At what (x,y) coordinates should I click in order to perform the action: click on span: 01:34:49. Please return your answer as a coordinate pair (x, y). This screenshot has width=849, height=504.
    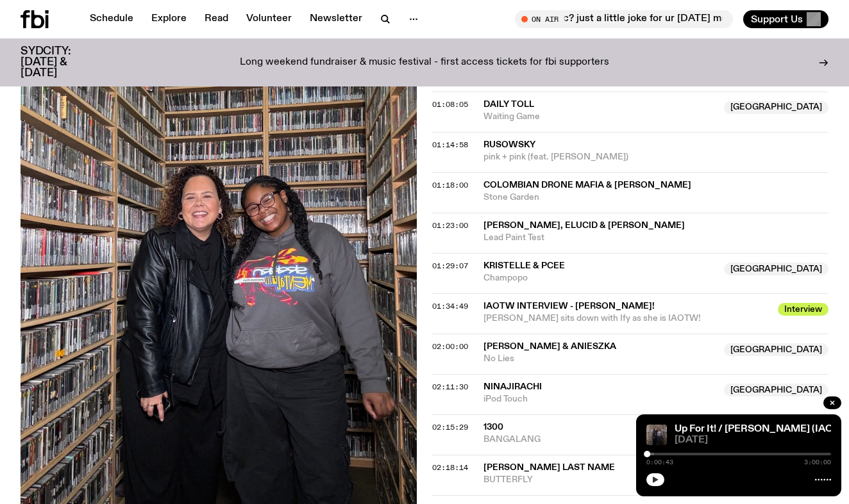
    Looking at the image, I should click on (450, 306).